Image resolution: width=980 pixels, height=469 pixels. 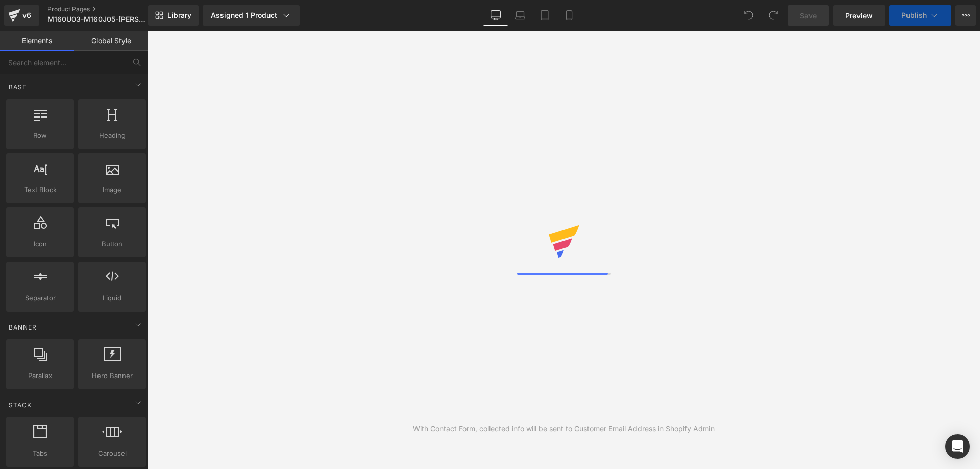 What do you see at coordinates (21, 15) in the screenshot?
I see `a: v6` at bounding box center [21, 15].